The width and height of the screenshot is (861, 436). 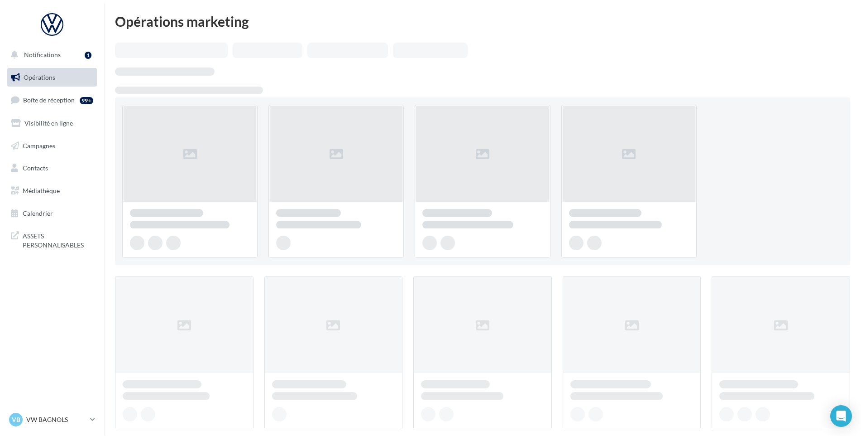 What do you see at coordinates (52, 168) in the screenshot?
I see `a: Contacts` at bounding box center [52, 168].